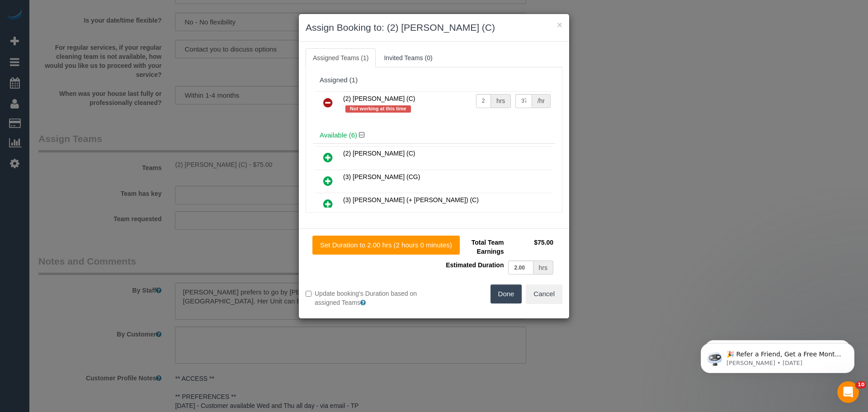  What do you see at coordinates (28, 34) in the screenshot?
I see `img: Profile image for Ellie` at bounding box center [28, 34].